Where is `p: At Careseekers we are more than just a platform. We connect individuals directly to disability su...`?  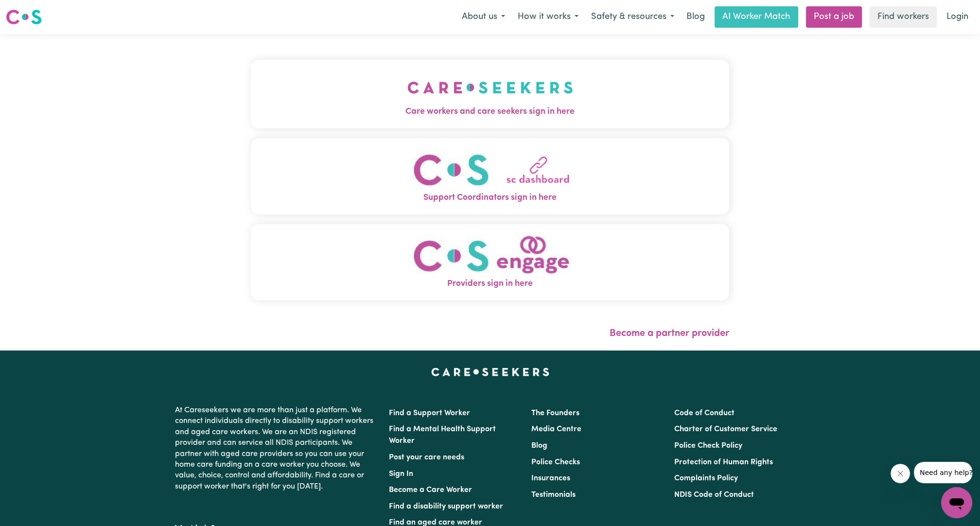
p: At Careseekers we are more than just a platform. We connect individuals directly to disability su... is located at coordinates (276, 448).